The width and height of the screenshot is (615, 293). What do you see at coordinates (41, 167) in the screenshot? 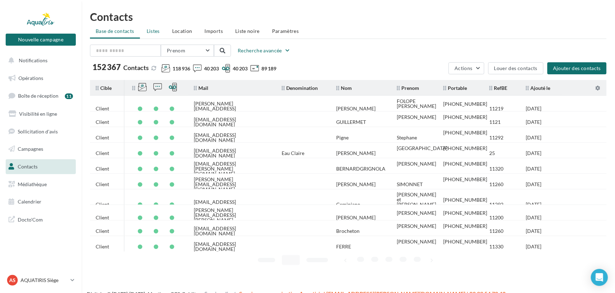
I see `a: Contacts` at bounding box center [41, 167].